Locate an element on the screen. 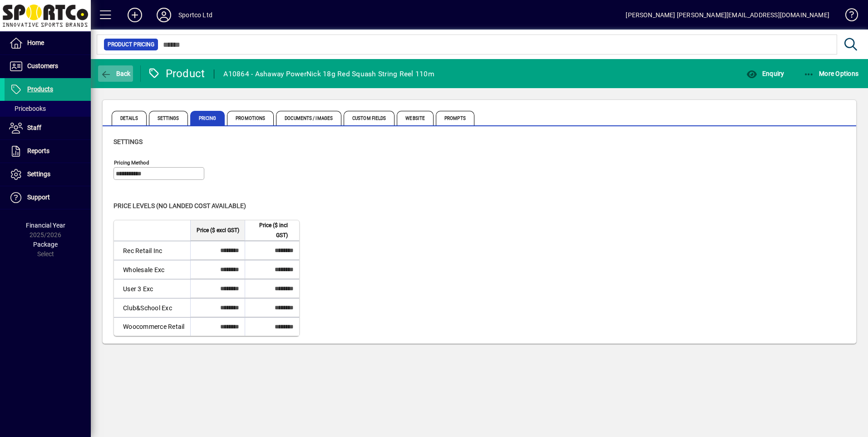 The width and height of the screenshot is (868, 437). span: Prompts is located at coordinates (455, 118).